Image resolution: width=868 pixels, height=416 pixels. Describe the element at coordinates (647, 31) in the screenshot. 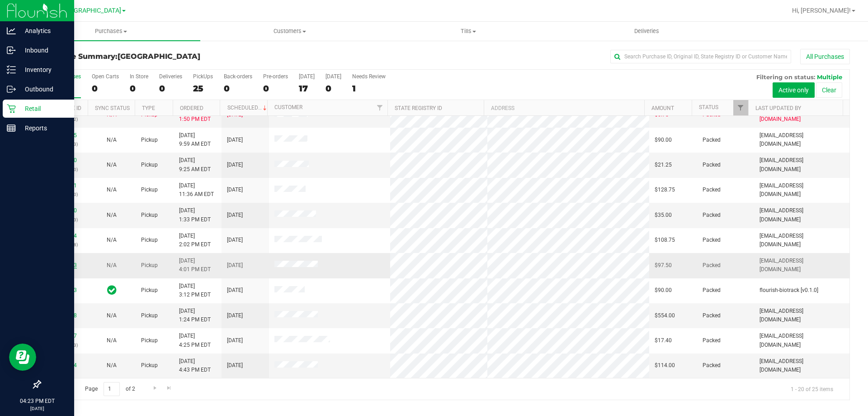

I see `a: Deliveries` at that location.